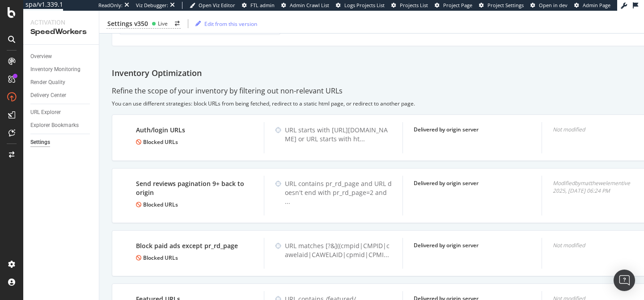  Describe the element at coordinates (61, 83) in the screenshot. I see `a: Render Quality` at that location.